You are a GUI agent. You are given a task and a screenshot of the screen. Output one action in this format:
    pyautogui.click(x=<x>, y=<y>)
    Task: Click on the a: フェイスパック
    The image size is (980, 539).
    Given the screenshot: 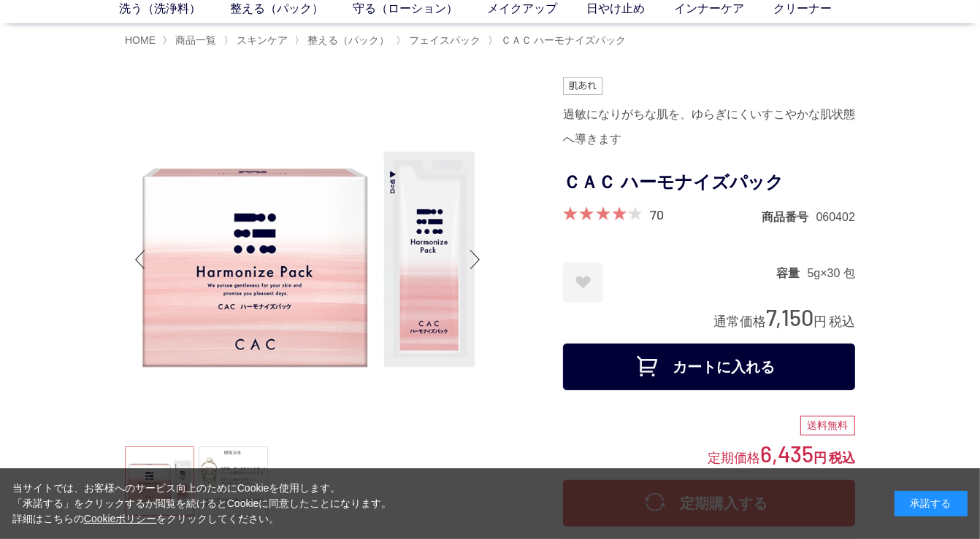 What is the action you would take?
    pyautogui.click(x=443, y=40)
    